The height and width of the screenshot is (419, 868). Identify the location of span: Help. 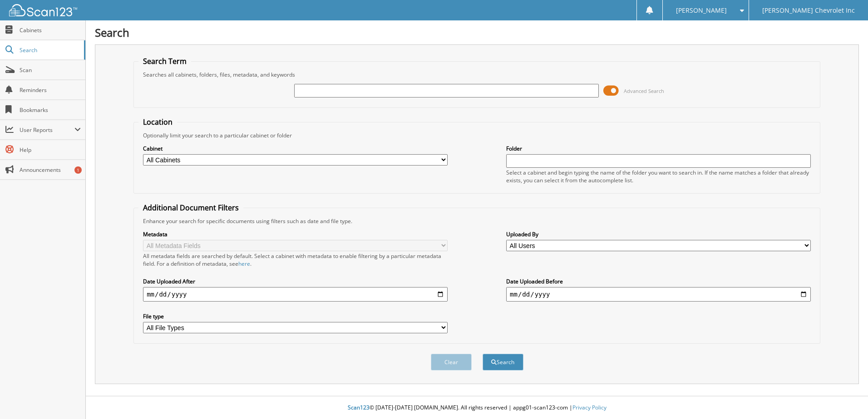
(50, 150).